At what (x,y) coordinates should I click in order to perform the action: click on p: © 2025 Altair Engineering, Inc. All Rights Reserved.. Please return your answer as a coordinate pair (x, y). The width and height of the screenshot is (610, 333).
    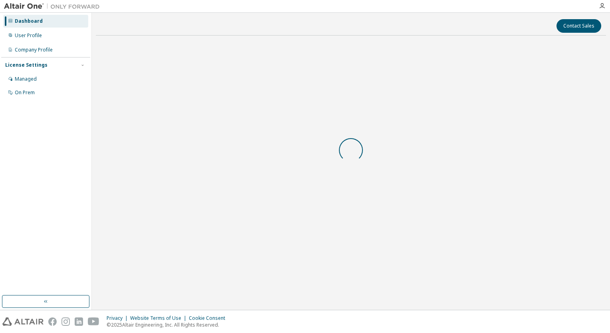
    Looking at the image, I should click on (168, 324).